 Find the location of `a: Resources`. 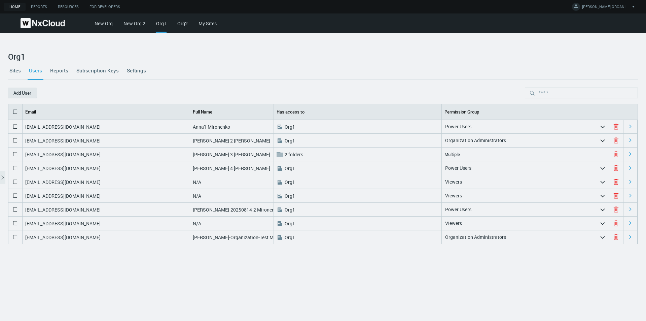

a: Resources is located at coordinates (68, 7).